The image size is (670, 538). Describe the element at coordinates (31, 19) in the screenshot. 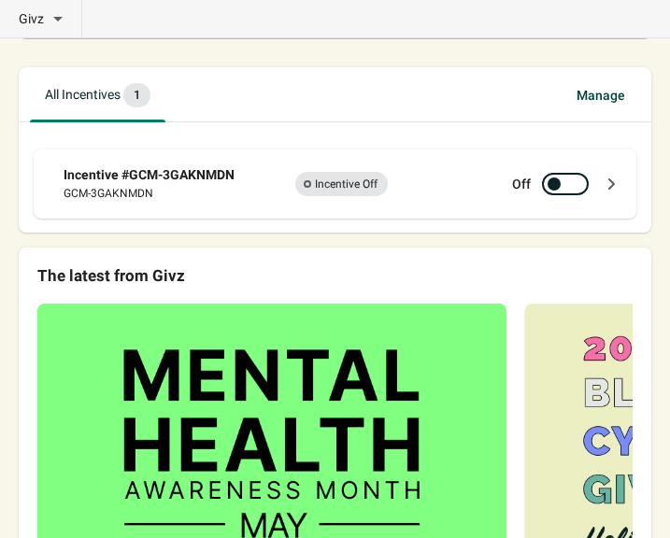

I see `span: Givz` at that location.